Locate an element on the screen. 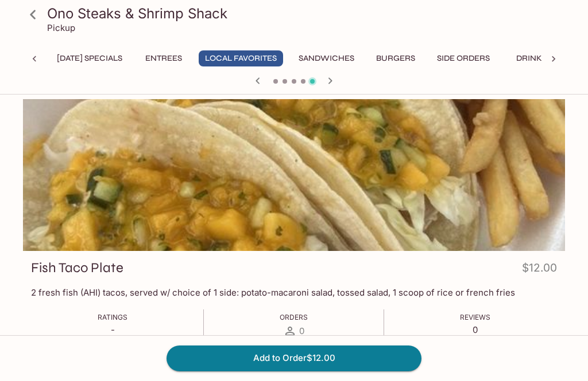  button: Side Orders is located at coordinates (463, 59).